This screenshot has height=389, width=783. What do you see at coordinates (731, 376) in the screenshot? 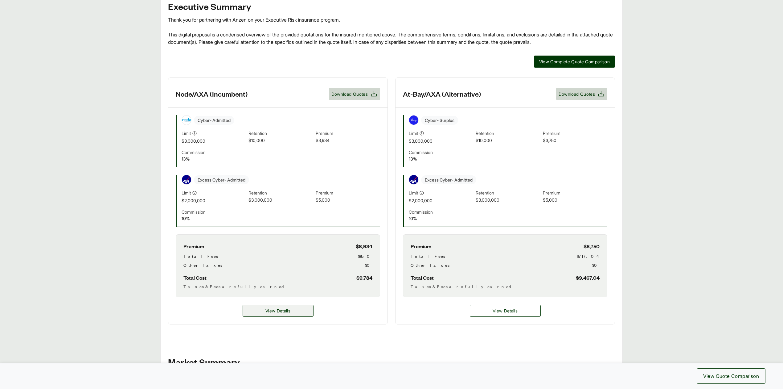
I see `span: View Quote Comparison` at bounding box center [731, 376].